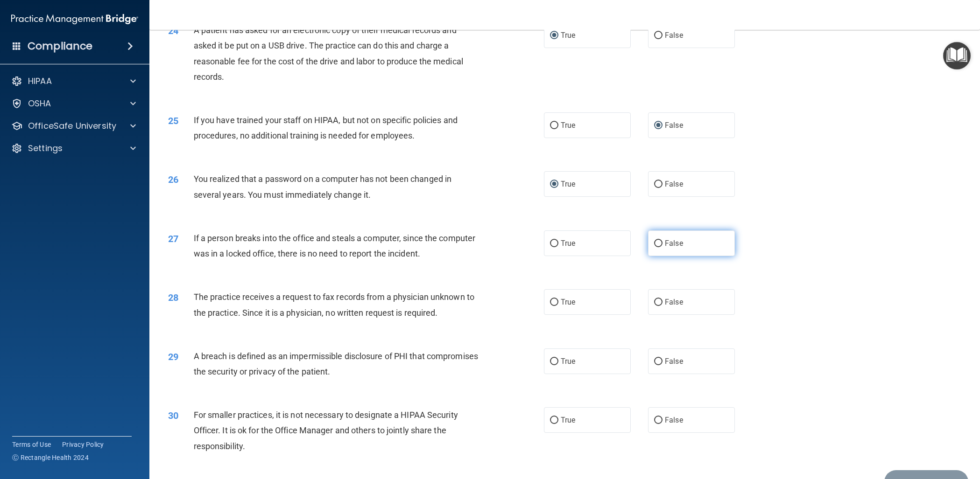  What do you see at coordinates (72, 126) in the screenshot?
I see `p: OfficeSafe University` at bounding box center [72, 126].